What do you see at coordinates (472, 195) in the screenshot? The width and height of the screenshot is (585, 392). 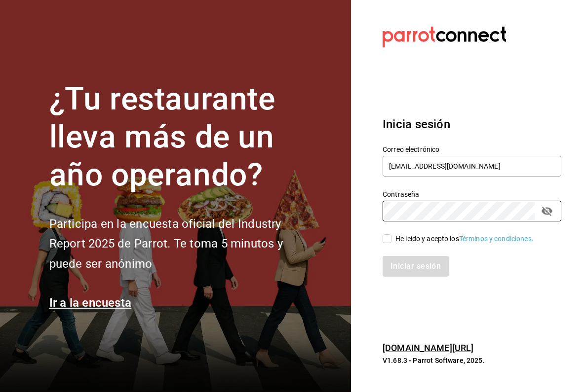 I see `label: Contraseña` at bounding box center [472, 195].